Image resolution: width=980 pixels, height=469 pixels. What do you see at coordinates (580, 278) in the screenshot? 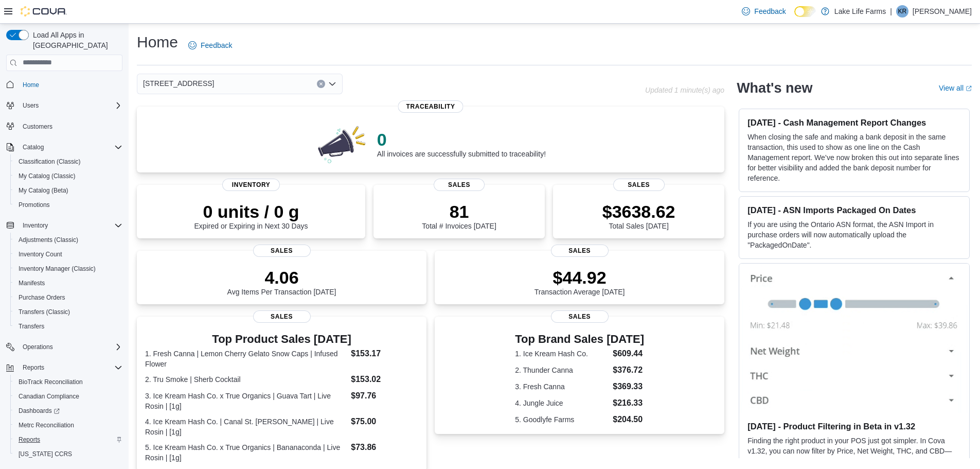
I see `p: $44.92` at bounding box center [580, 278].